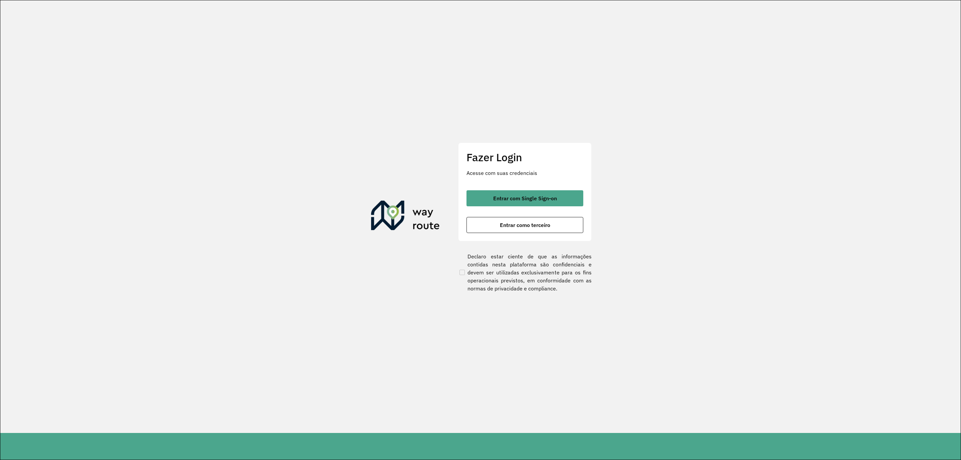  Describe the element at coordinates (525, 272) in the screenshot. I see `label: Declaro estar ciente de que as informações contidas nesta plataforma são confidenciais e devem se...` at that location.